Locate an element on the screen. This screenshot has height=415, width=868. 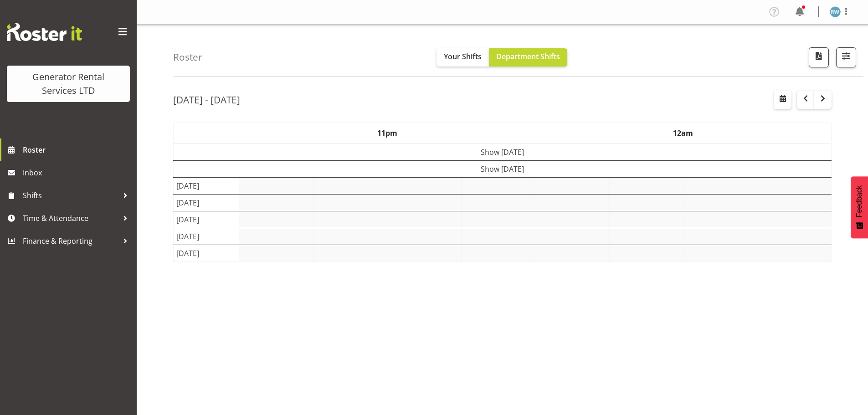
span: Finance & Reporting is located at coordinates (71, 241).